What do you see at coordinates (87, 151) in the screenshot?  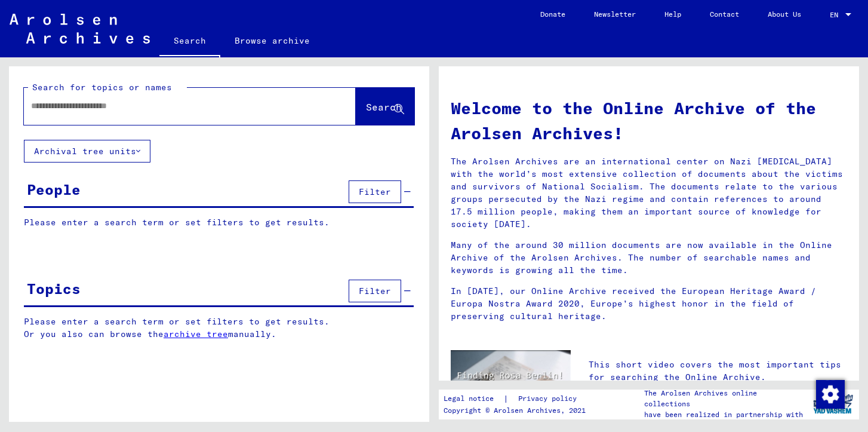 I see `button: Archival tree units` at bounding box center [87, 151].